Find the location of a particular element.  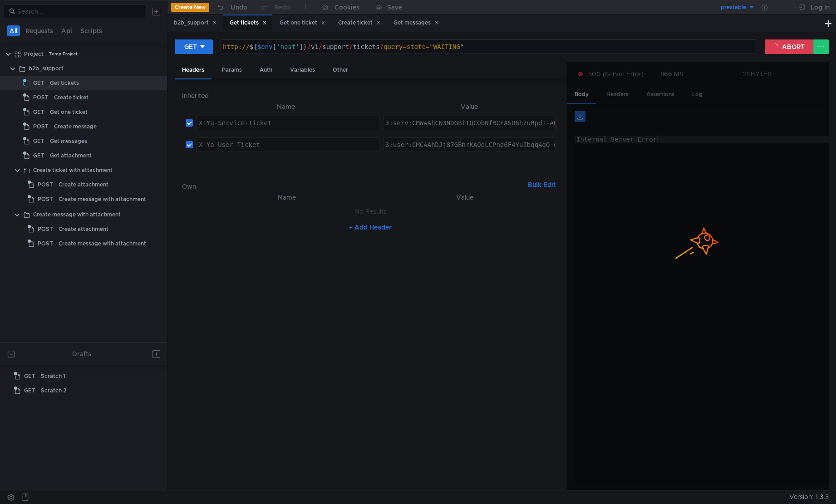

button: Scripts is located at coordinates (92, 31).